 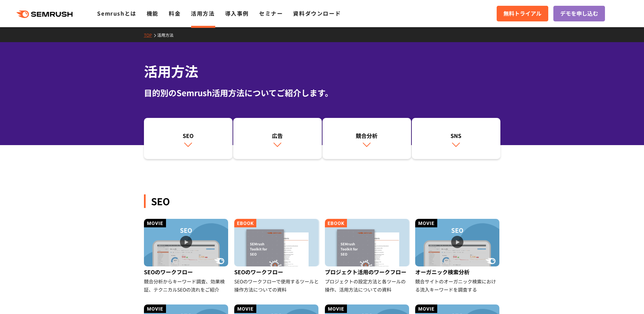 I want to click on div: 競合サイトのオーガニック検索における流入キーワードを調査する, so click(x=457, y=285).